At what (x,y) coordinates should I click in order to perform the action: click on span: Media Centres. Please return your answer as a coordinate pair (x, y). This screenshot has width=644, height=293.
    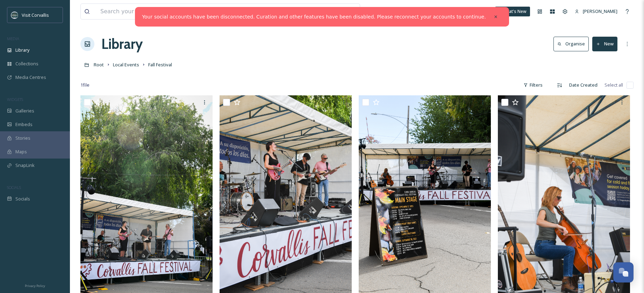
    Looking at the image, I should click on (31, 77).